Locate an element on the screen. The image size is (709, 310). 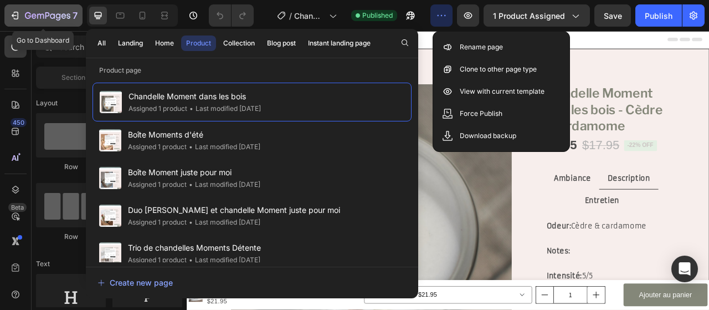
p: Ambiance is located at coordinates (490, 187).